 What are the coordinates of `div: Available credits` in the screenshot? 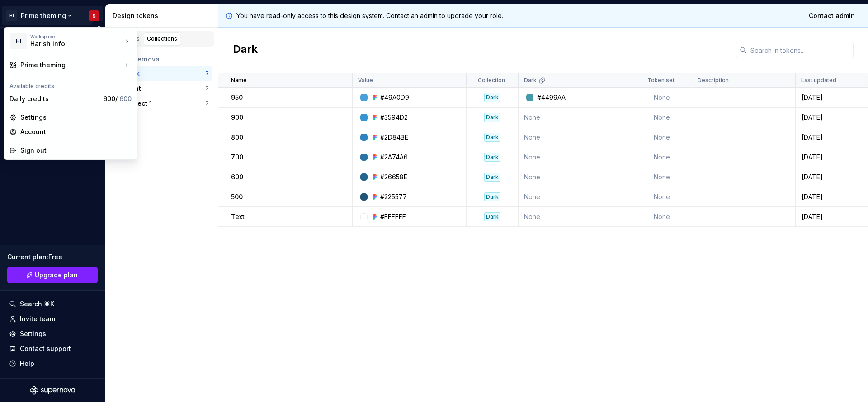 It's located at (70, 85).